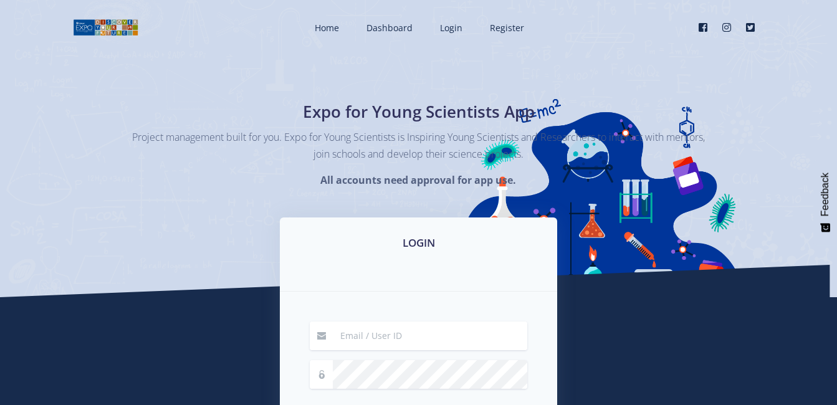 The height and width of the screenshot is (405, 837). I want to click on a: Register, so click(505, 27).